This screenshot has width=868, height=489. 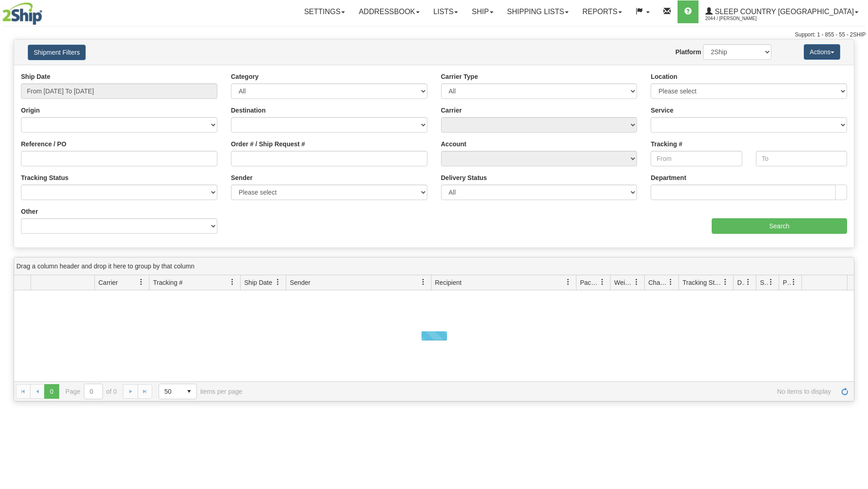 What do you see at coordinates (822, 52) in the screenshot?
I see `button: Actions` at bounding box center [822, 52].